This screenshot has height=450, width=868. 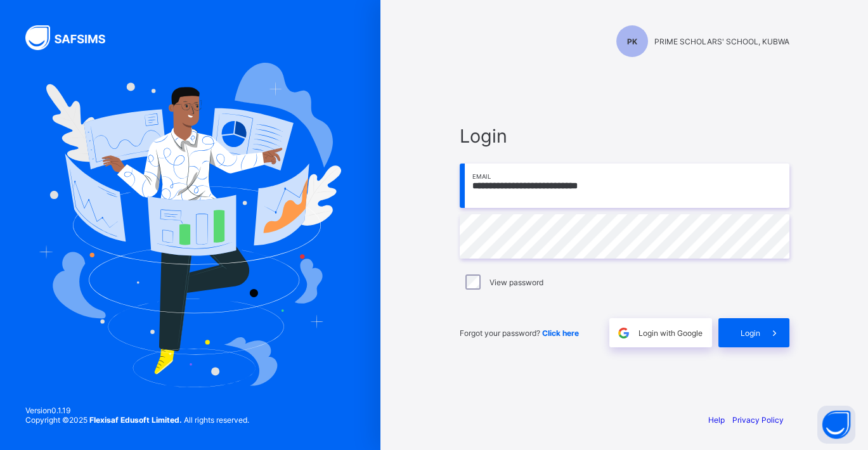 I want to click on img: Hero Image, so click(x=190, y=225).